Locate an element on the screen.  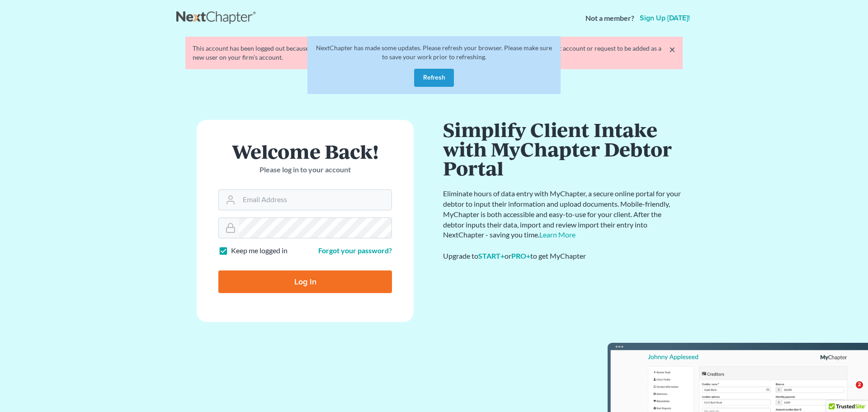
input: Log In is located at coordinates (305, 282).